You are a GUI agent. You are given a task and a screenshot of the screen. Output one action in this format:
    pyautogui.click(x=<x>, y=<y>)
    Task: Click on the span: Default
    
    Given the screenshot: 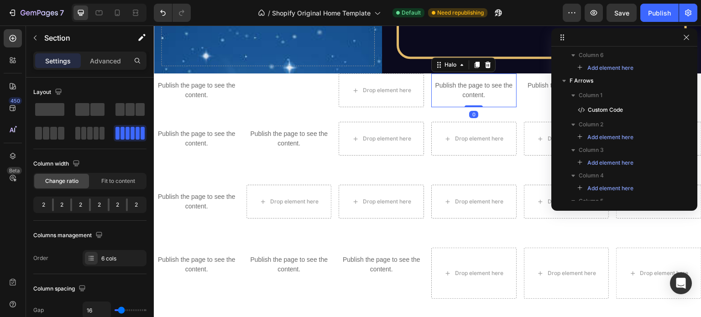 What is the action you would take?
    pyautogui.click(x=411, y=13)
    